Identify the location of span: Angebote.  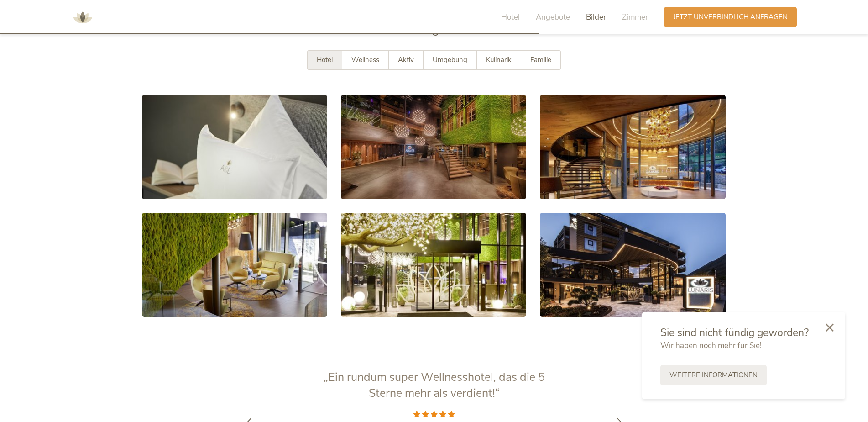
(553, 17).